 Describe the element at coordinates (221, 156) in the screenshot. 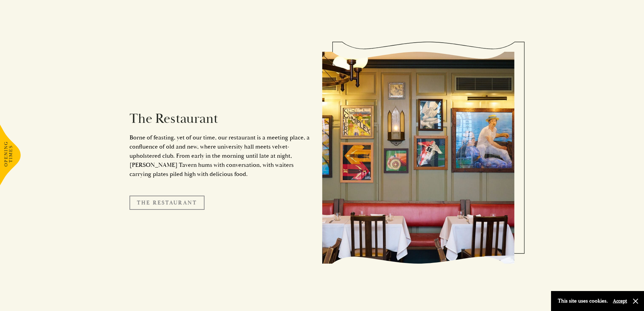

I see `p: Borne of feasting, yet of our time, our restaurant is a meeting place, a confluence of old and ne...` at that location.